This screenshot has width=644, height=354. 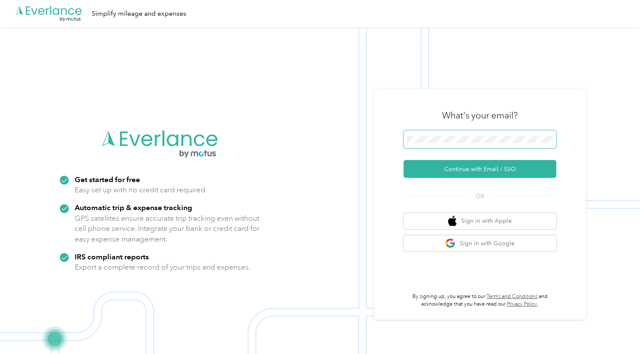 I want to click on a: Terms and Conditions, so click(x=512, y=296).